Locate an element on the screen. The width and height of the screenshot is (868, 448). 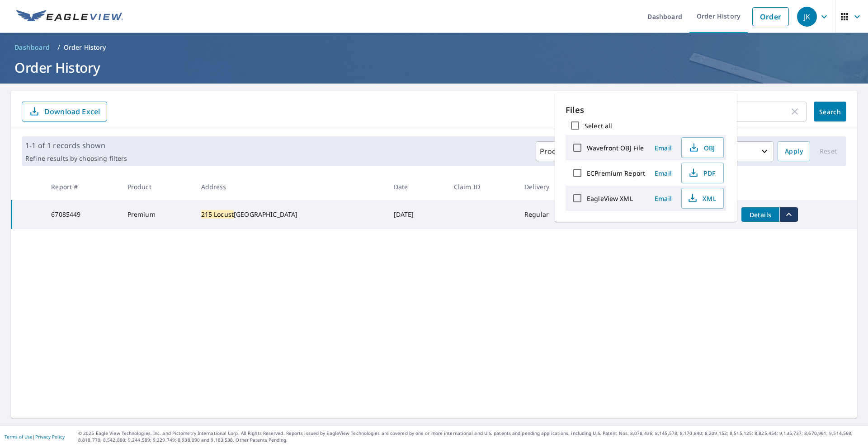
div: JK is located at coordinates (807, 17).